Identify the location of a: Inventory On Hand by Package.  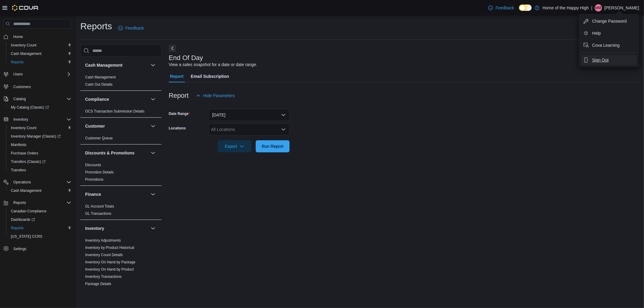
(110, 262).